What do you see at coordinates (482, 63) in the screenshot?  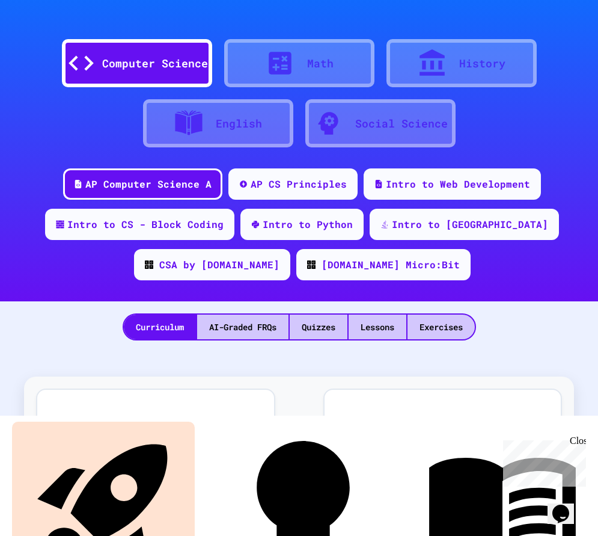 I see `div: History` at bounding box center [482, 63].